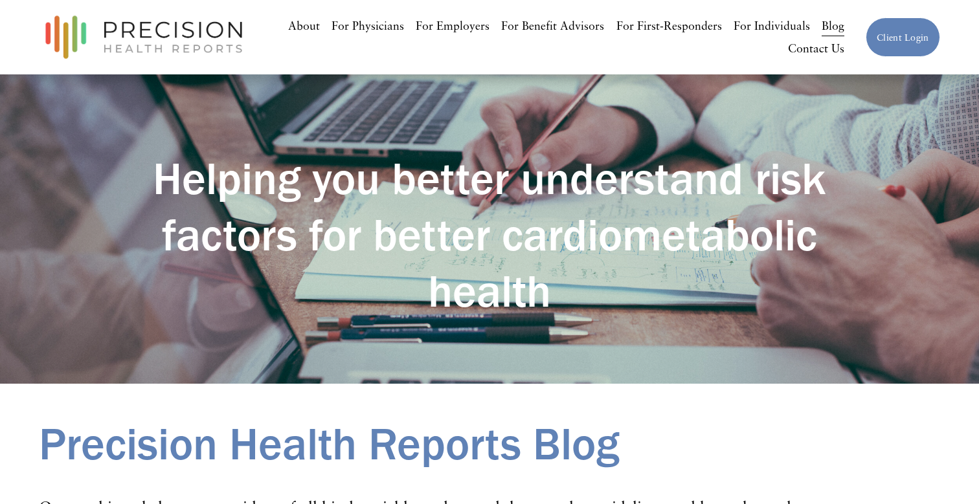  Describe the element at coordinates (902, 37) in the screenshot. I see `a: Client Login` at that location.